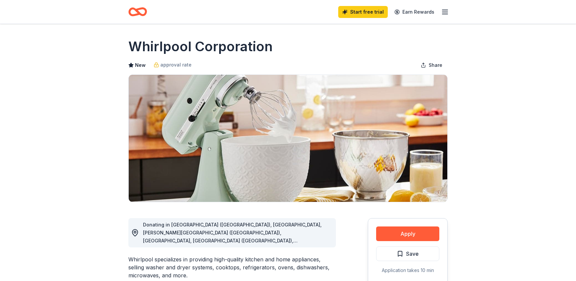 The height and width of the screenshot is (281, 576). What do you see at coordinates (201, 47) in the screenshot?
I see `h1: Whirlpool Corporation` at bounding box center [201, 47].